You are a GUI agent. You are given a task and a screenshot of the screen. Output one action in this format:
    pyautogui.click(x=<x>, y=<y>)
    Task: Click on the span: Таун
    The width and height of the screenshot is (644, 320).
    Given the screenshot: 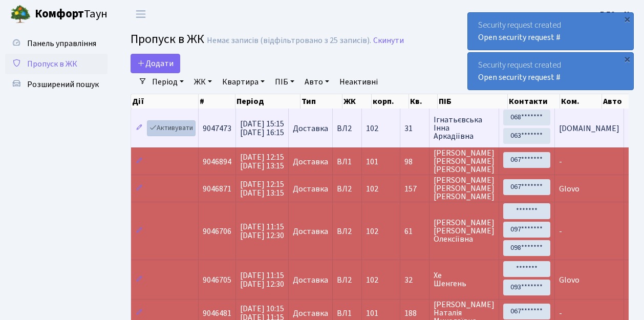 What is the action you would take?
    pyautogui.click(x=71, y=14)
    